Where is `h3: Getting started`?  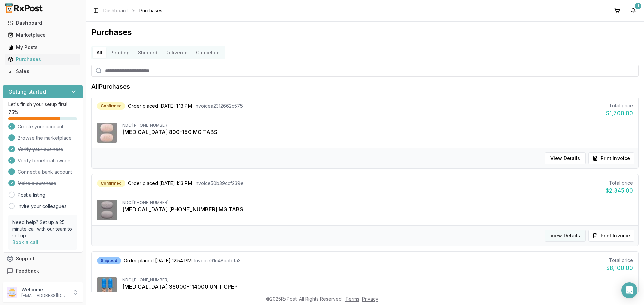 h3: Getting started is located at coordinates (27, 92).